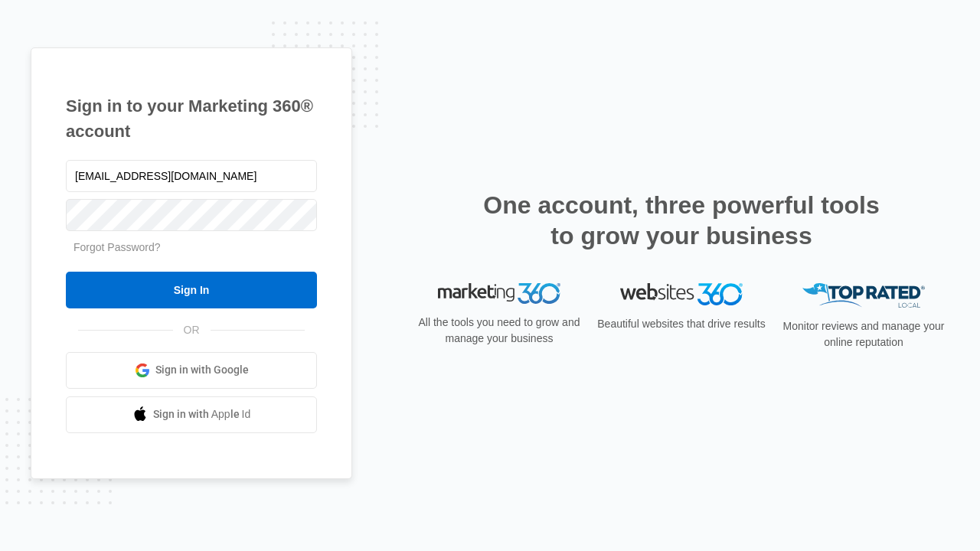 This screenshot has width=980, height=551. I want to click on p: All the tools you need to grow and manage your business, so click(499, 331).